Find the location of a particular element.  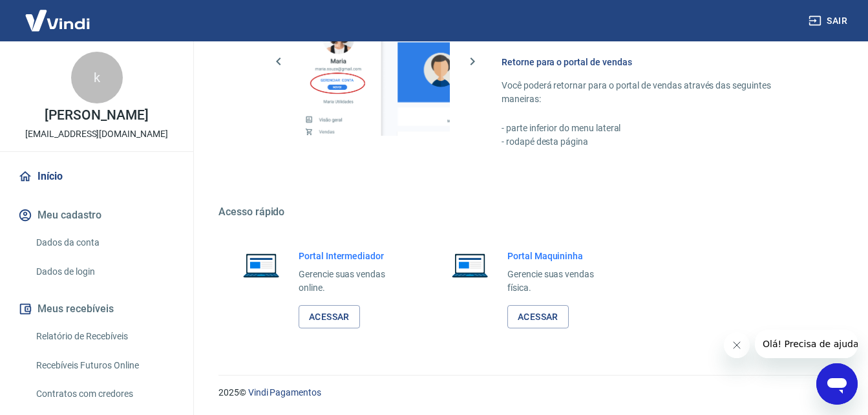

p: 2025 © is located at coordinates (527, 392).